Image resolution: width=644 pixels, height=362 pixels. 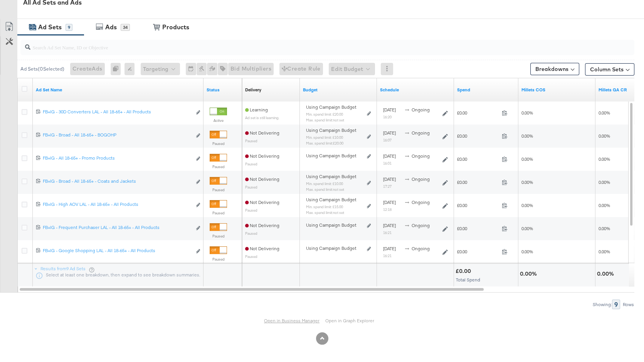 I want to click on a: FB+IG - Google Shopping LAL - All 18-65+ - All Products, so click(x=117, y=252).